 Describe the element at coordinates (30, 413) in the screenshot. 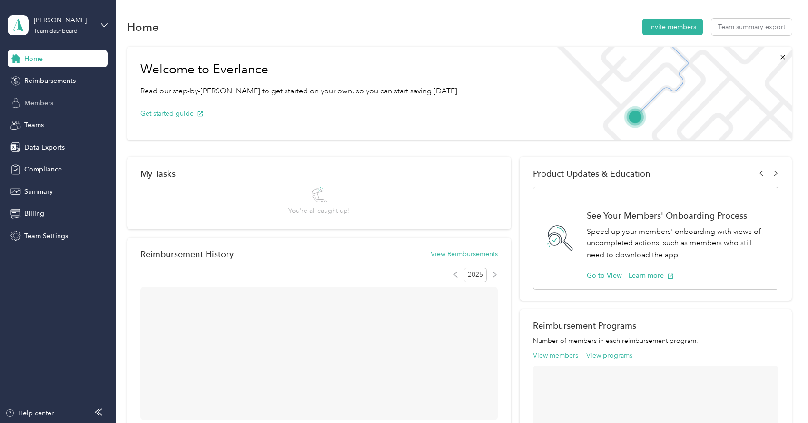

I see `button: Help center` at that location.